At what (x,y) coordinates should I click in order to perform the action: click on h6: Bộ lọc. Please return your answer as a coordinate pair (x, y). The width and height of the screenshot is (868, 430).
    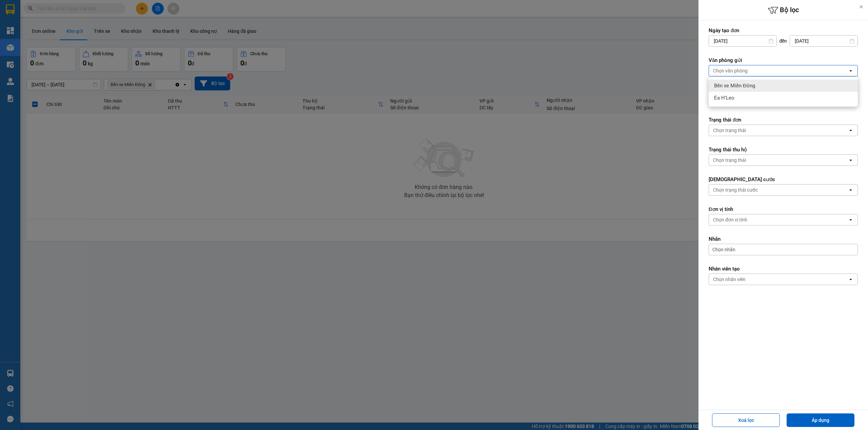
    Looking at the image, I should click on (783, 10).